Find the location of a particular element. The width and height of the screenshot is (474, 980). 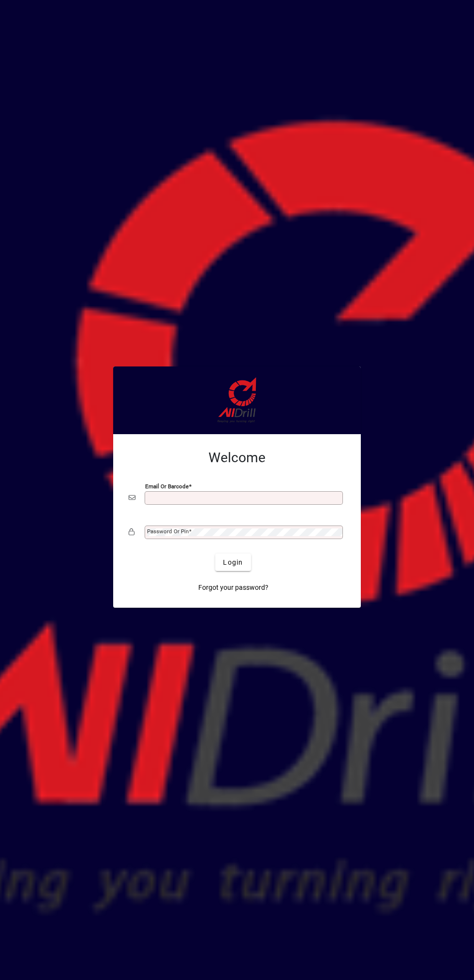

mat-label: Email or Barcode is located at coordinates (167, 486).